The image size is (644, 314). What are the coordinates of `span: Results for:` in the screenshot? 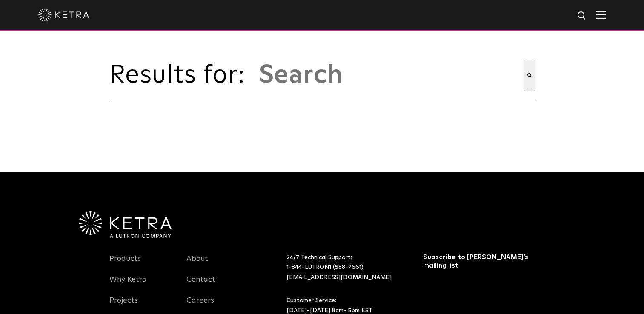 It's located at (182, 75).